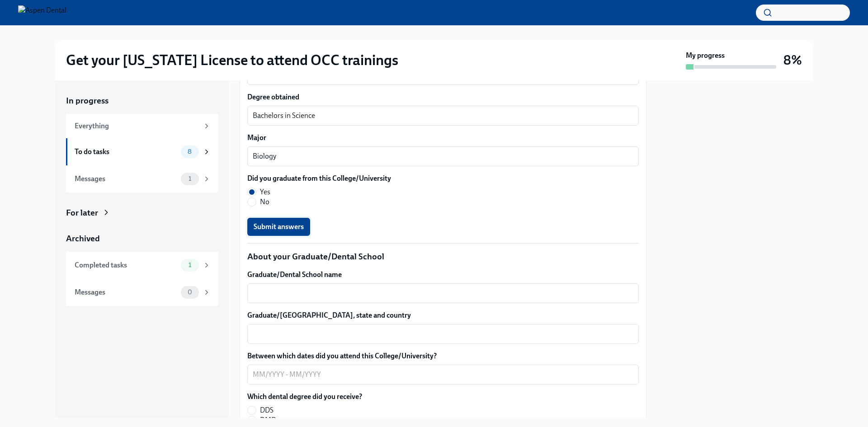  What do you see at coordinates (189, 152) in the screenshot?
I see `span: 8` at bounding box center [189, 152].